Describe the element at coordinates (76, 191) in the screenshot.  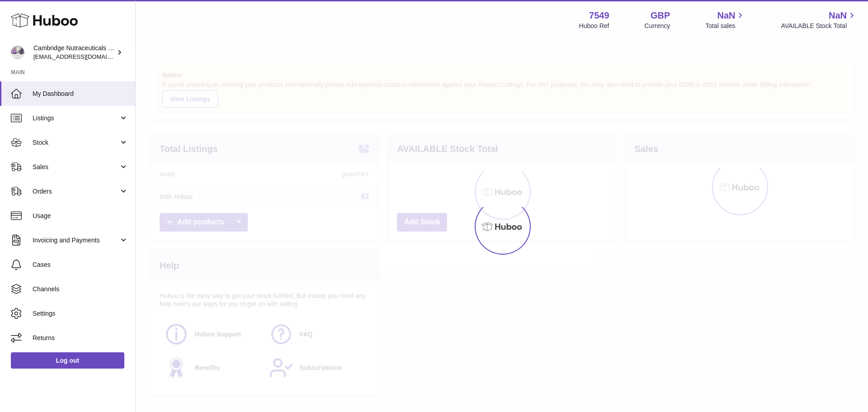
I see `span: Orders` at that location.